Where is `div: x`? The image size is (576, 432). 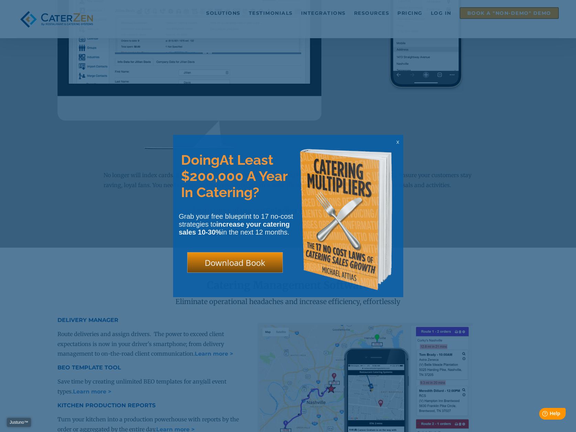
div: x is located at coordinates (398, 142).